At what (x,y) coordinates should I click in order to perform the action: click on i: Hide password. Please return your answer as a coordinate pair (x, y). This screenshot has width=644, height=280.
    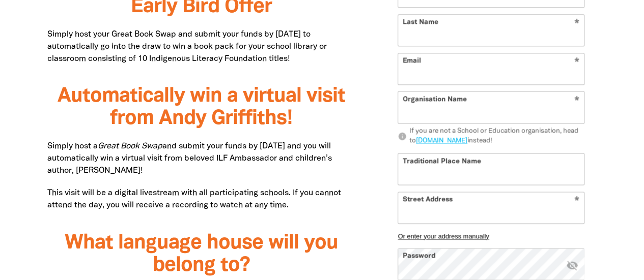
    Looking at the image, I should click on (572, 265).